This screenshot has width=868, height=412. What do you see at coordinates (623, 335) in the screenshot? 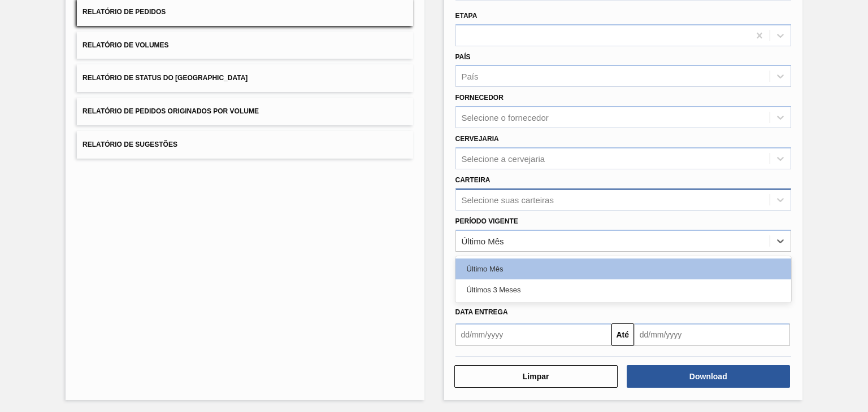
I see `button: Até` at bounding box center [623, 335].